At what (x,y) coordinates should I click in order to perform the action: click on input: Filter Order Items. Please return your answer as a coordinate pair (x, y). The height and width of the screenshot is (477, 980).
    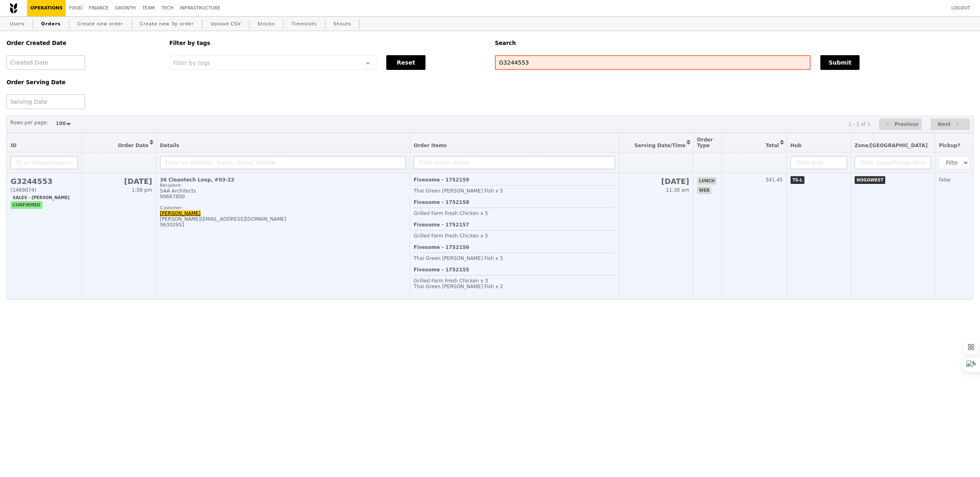
    Looking at the image, I should click on (514, 162).